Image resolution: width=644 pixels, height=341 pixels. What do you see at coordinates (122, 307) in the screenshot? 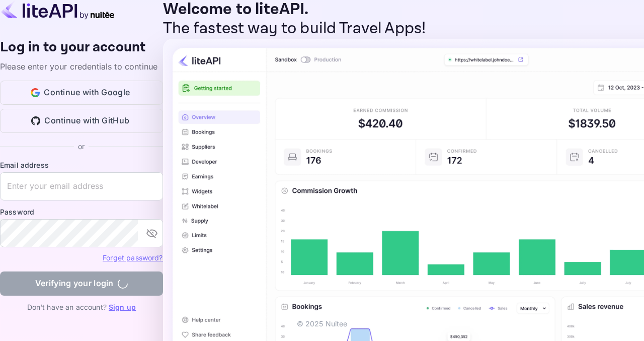
I see `a: Sign up` at bounding box center [122, 307].